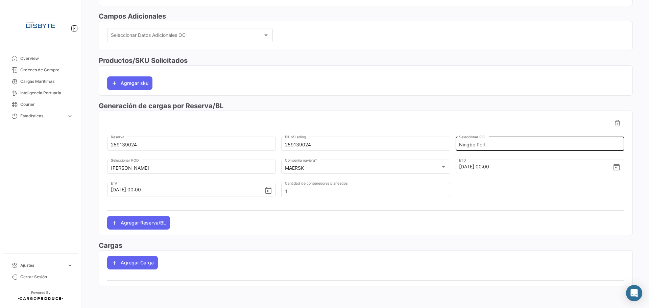 This screenshot has height=308, width=649. Describe the element at coordinates (295, 168) in the screenshot. I see `mat-select-trigger: MAERSK` at that location.